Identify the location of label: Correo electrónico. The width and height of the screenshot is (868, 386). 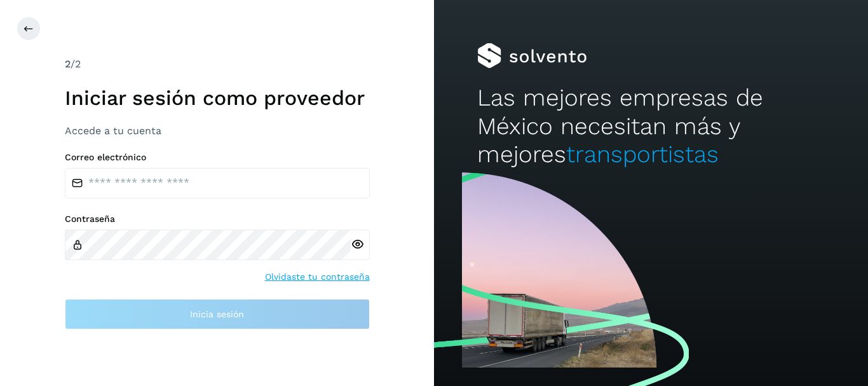
(217, 157).